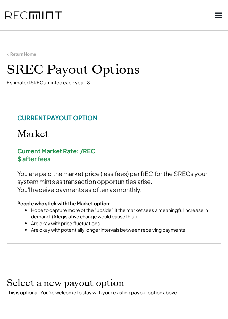 This screenshot has height=319, width=228. I want to click on h2: Market, so click(114, 134).